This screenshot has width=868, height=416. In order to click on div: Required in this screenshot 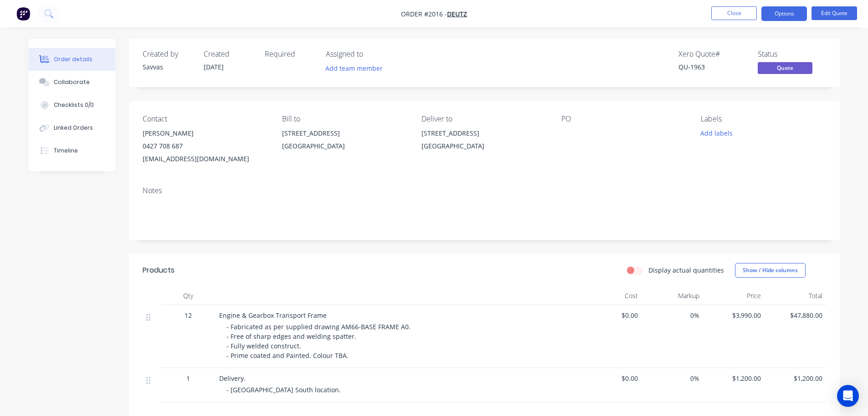, I will do `click(290, 54)`.